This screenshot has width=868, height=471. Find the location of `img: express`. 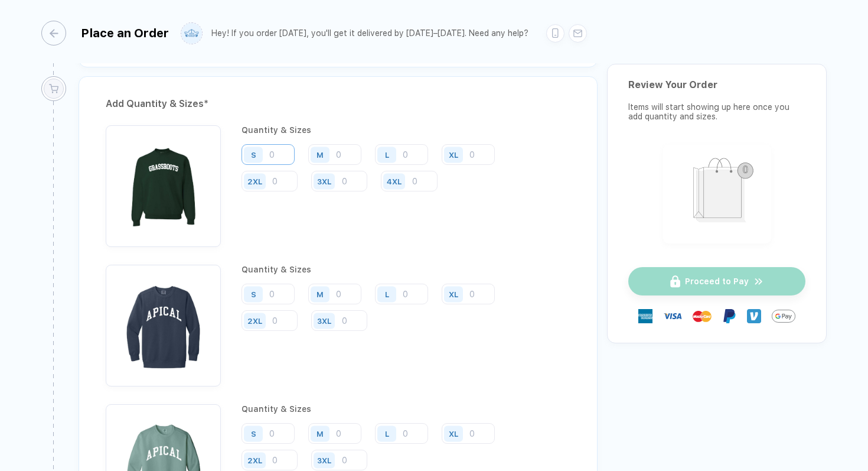

img: express is located at coordinates (646, 316).